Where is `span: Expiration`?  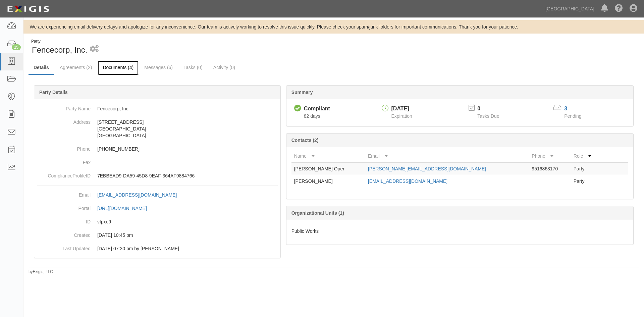 span: Expiration is located at coordinates (402, 116).